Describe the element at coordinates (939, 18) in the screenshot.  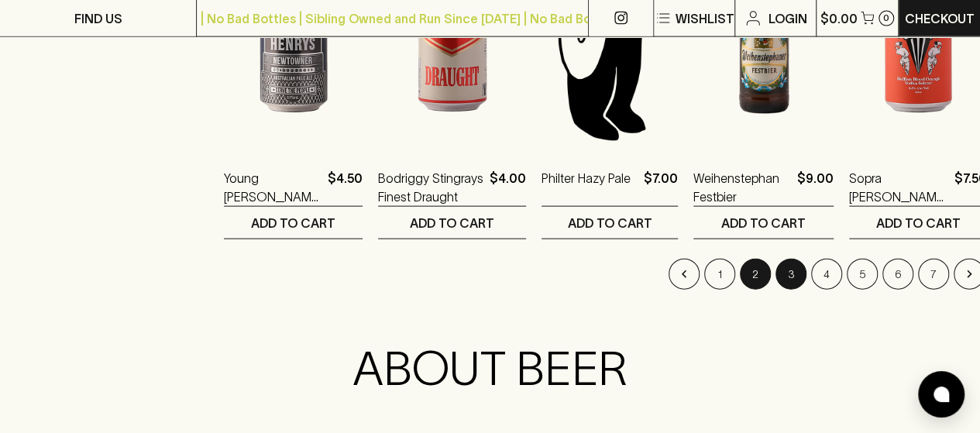
I see `p: Checkout` at that location.